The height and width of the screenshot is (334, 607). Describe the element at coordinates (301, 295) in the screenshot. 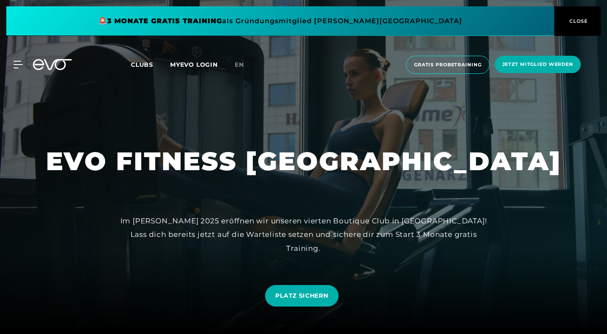

I see `a: PLATZ SICHERN` at that location.